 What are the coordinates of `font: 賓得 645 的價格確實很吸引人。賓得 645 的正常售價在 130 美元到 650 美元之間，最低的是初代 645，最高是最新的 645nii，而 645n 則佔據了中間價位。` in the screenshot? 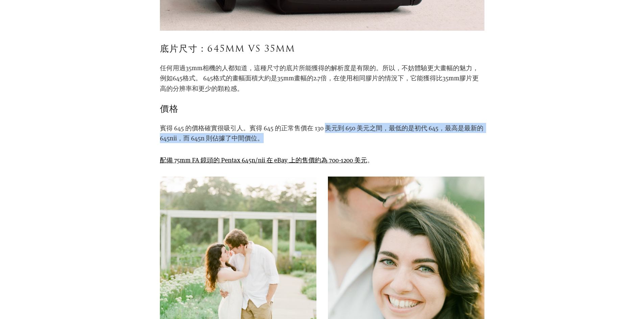 It's located at (322, 133).